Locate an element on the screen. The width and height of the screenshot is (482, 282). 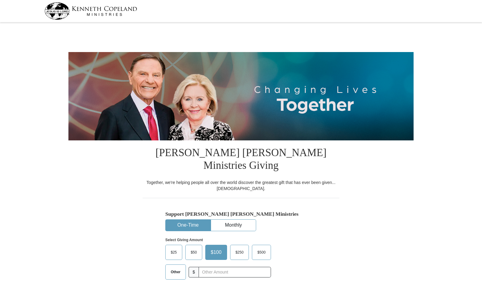
div: Together, we're helping people all over the world discover the greatest gift that has ever been g... is located at coordinates (241, 186).